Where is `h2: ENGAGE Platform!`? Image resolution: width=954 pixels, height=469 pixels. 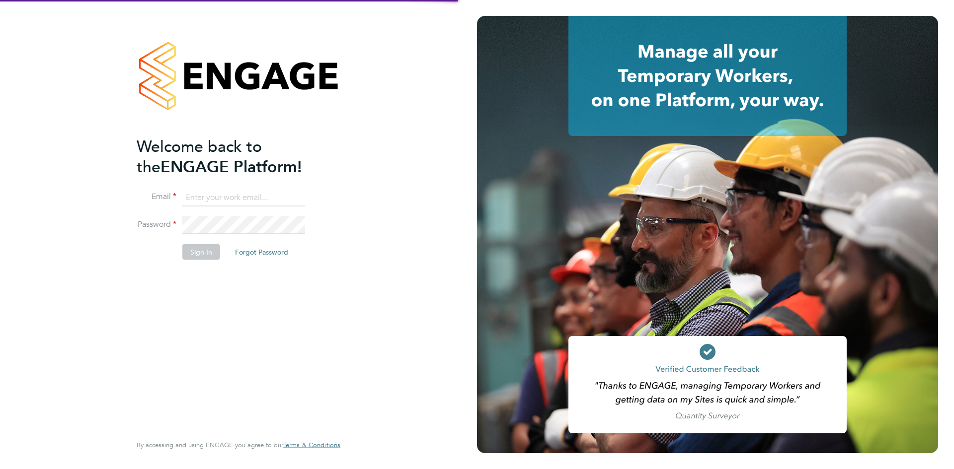
h2: ENGAGE Platform! is located at coordinates (233, 156).